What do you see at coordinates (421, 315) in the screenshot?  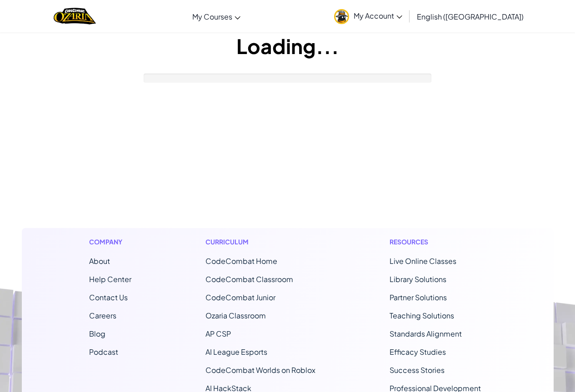 I see `a: Teaching Solutions` at bounding box center [421, 315].